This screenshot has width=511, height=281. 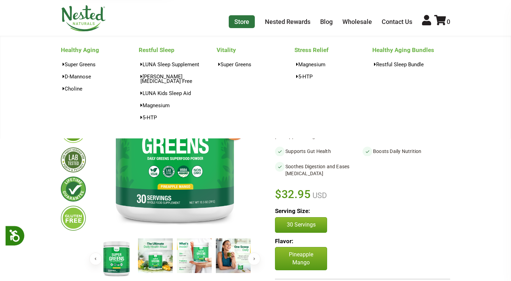 What do you see at coordinates (406, 152) in the screenshot?
I see `li: Boosts Daily Nutrition` at bounding box center [406, 152].